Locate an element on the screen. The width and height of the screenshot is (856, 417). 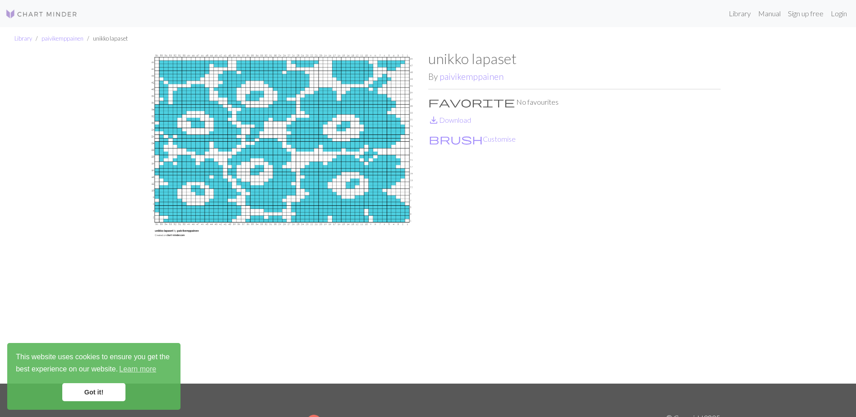
i: Download is located at coordinates (434, 120).